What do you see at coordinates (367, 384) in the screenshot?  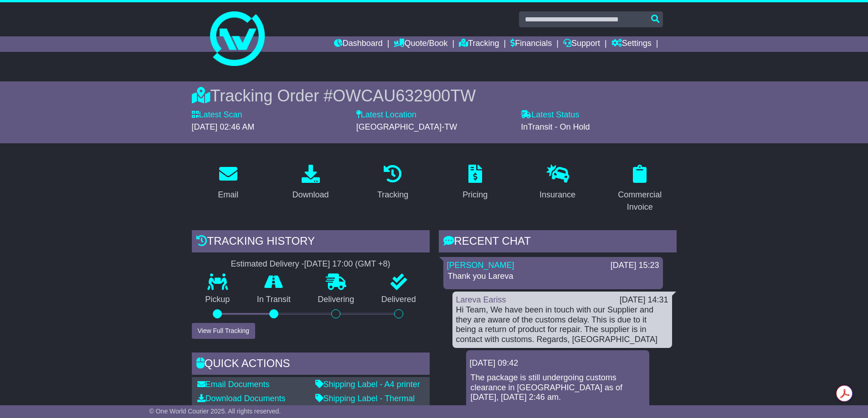 I see `a: Shipping Label - A4 printer` at bounding box center [367, 384].